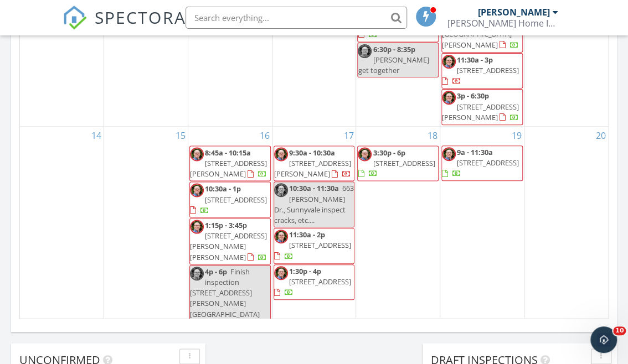  Describe the element at coordinates (394, 49) in the screenshot. I see `span: 6:30p - 8:35p` at that location.